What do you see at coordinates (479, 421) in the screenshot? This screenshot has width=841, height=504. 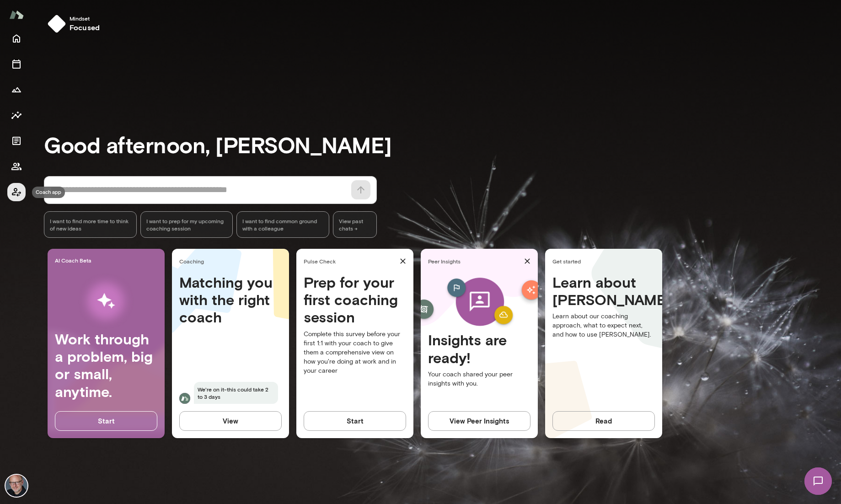 I see `button: View Peer Insights` at bounding box center [479, 421].